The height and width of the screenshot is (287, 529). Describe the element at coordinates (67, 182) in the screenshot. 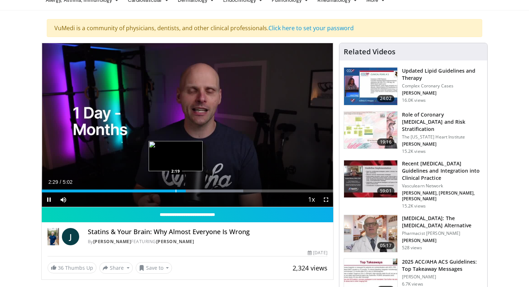

I see `span: 5:02` at that location.